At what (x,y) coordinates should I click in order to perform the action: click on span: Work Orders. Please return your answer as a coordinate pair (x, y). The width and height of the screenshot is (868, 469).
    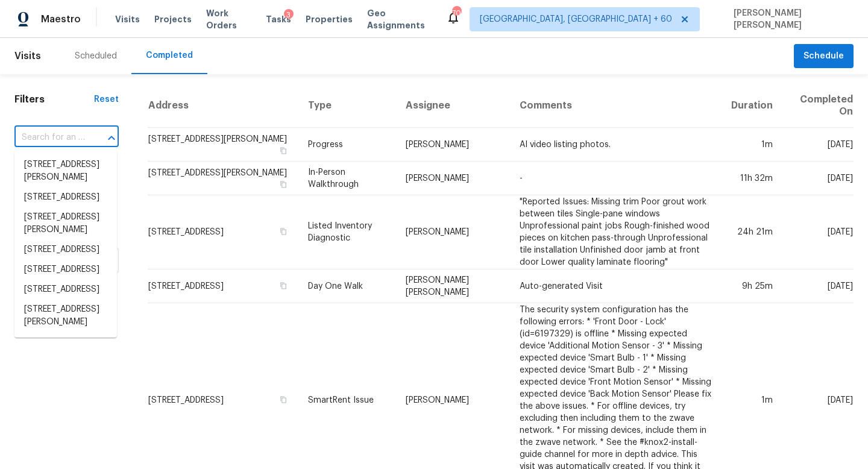
    Looking at the image, I should click on (228, 19).